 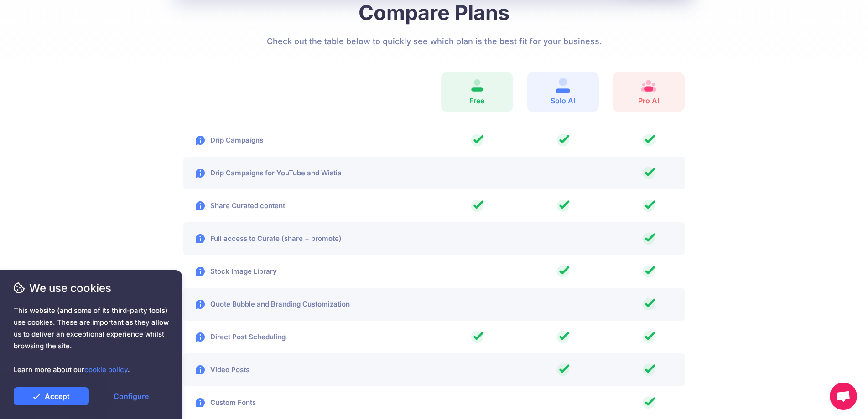 I want to click on span: This website (and some of its third-party tools) use cookies. These are important as they allow u..., so click(x=91, y=340).